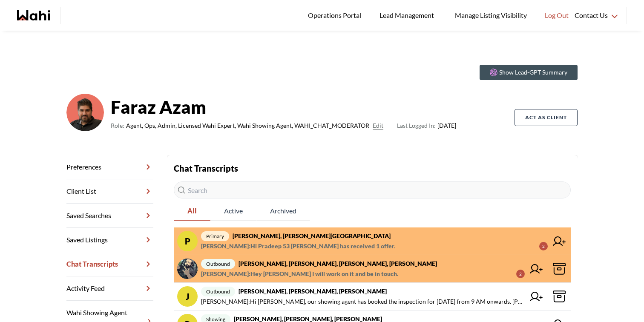  I want to click on button: Act as Client, so click(545, 118).